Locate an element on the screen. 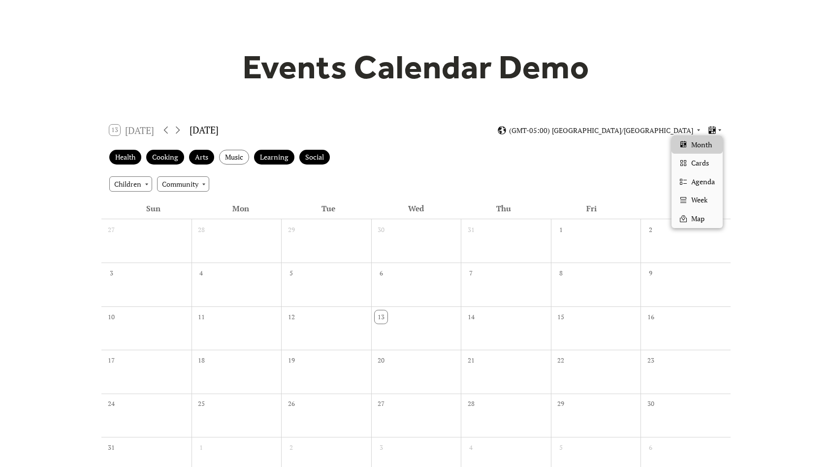  span: Week is located at coordinates (699, 200).